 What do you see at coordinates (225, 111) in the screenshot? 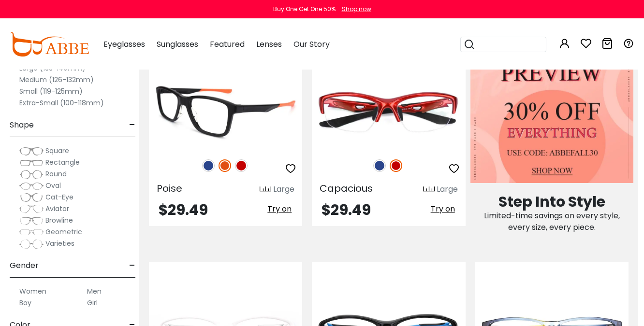
I see `img: Orange Poise - TR ,Universal Bridge Fit` at bounding box center [225, 111].